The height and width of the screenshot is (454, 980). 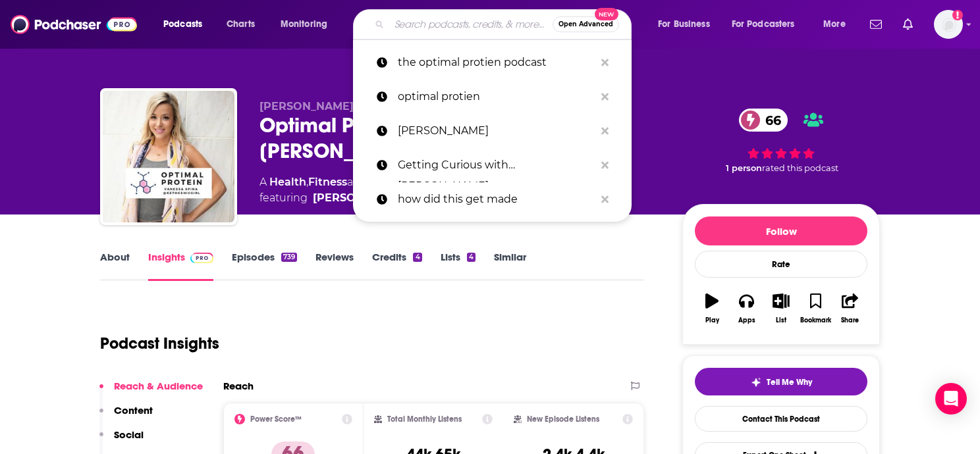 What do you see at coordinates (781, 141) in the screenshot?
I see `div: 66 1 personrated this podcast` at bounding box center [781, 141].